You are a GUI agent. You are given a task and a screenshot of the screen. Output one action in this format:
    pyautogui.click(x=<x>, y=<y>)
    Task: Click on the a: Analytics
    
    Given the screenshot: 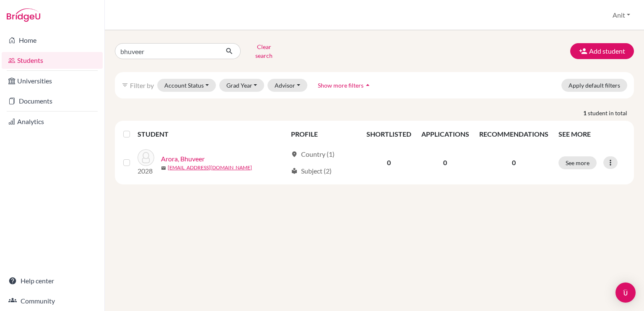 What is the action you would take?
    pyautogui.click(x=52, y=121)
    